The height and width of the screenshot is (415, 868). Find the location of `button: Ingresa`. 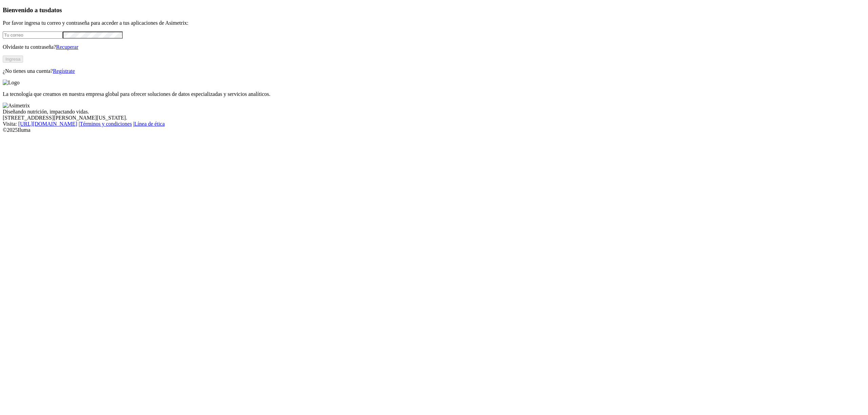

button: Ingresa is located at coordinates (13, 59).